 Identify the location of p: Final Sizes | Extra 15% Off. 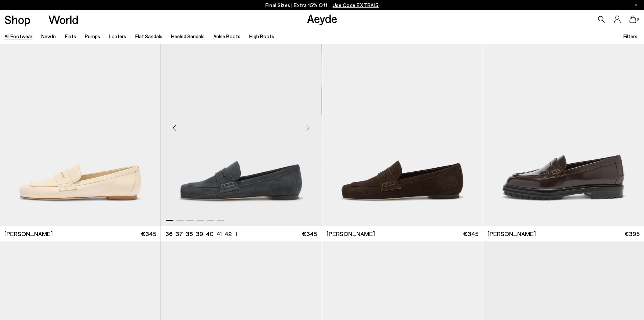
(322, 5).